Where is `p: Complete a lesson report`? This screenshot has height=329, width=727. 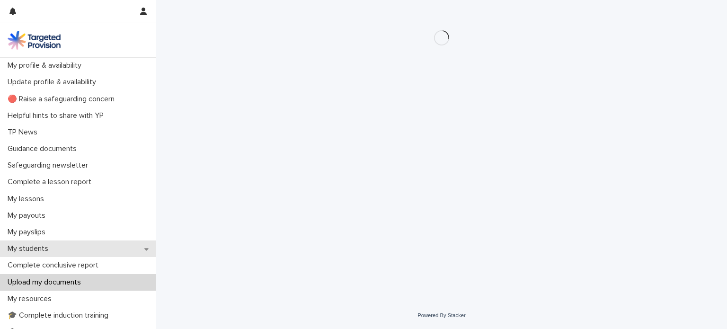 p: Complete a lesson report is located at coordinates (51, 182).